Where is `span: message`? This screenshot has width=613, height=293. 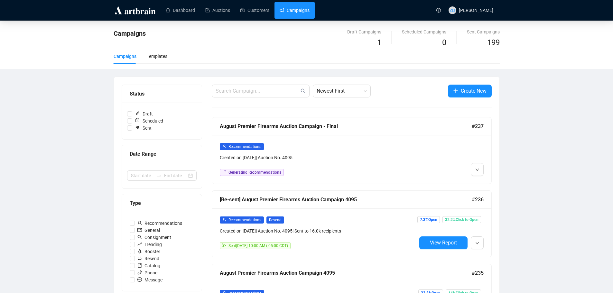
span: message is located at coordinates (140, 280).